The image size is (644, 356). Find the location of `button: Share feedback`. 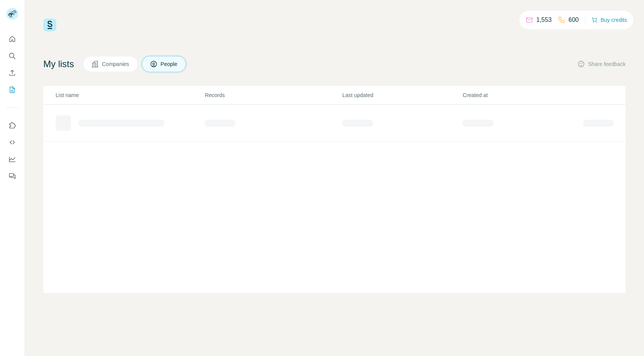

button: Share feedback is located at coordinates (602, 64).